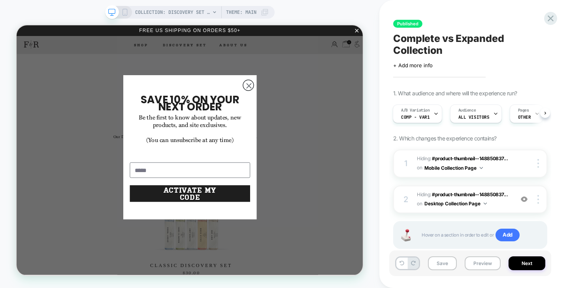 This screenshot has width=569, height=288. What do you see at coordinates (525, 117) in the screenshot?
I see `span: OTHER` at bounding box center [525, 117].